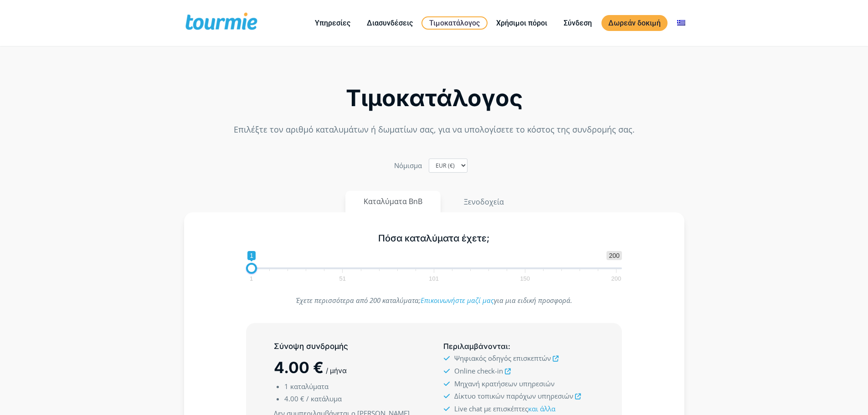  What do you see at coordinates (434, 279) in the screenshot?
I see `span: 101` at bounding box center [434, 279].